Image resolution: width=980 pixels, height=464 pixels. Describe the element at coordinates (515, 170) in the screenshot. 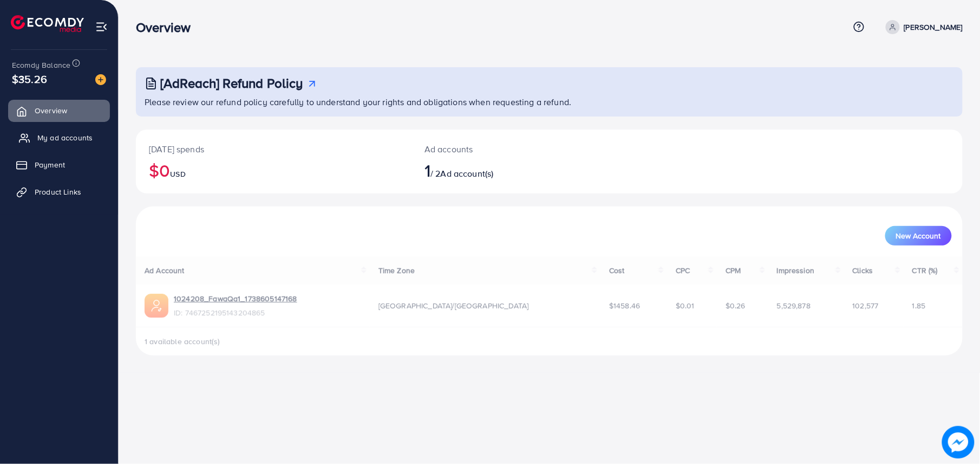

I see `h2: / 2` at that location.